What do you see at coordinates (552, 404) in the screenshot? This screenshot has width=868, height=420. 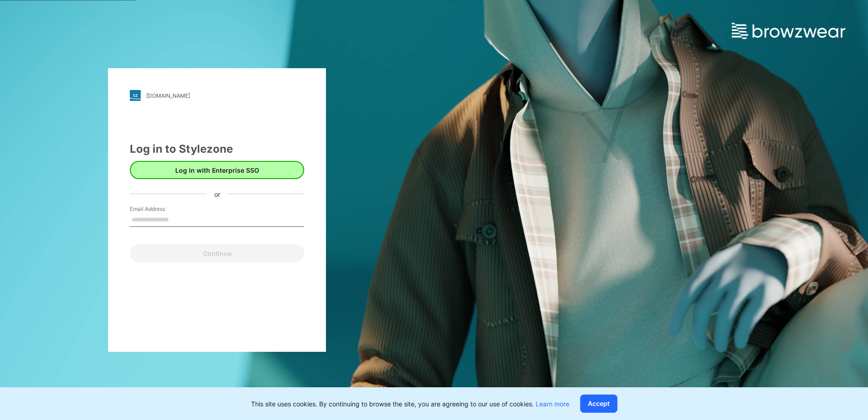 I see `a: Learn more` at bounding box center [552, 404].